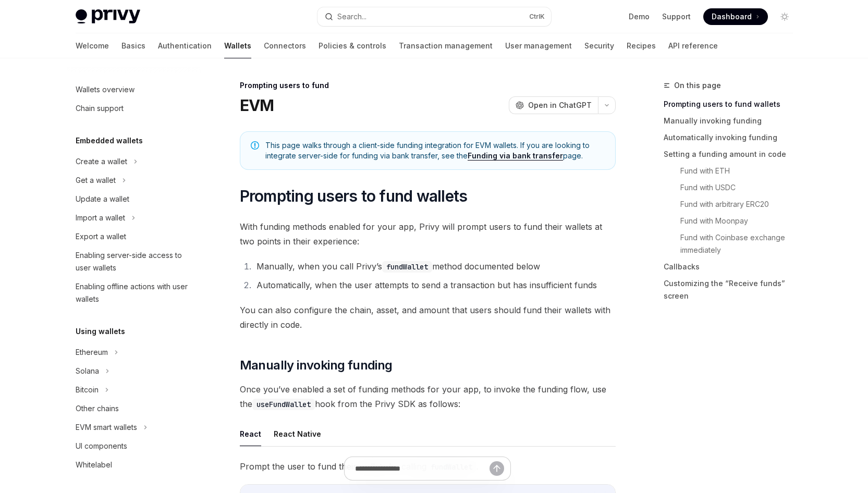 This screenshot has height=493, width=868. Describe the element at coordinates (108, 17) in the screenshot. I see `img: light logo` at that location.